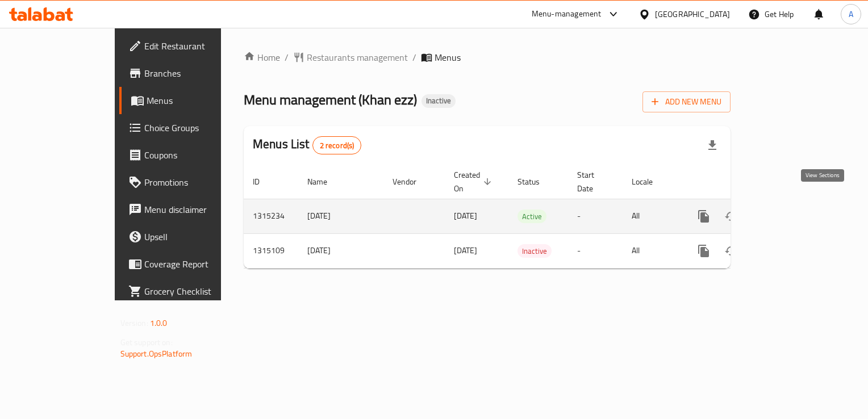  What do you see at coordinates (731, 216) in the screenshot?
I see `button: Change Status` at bounding box center [731, 216].